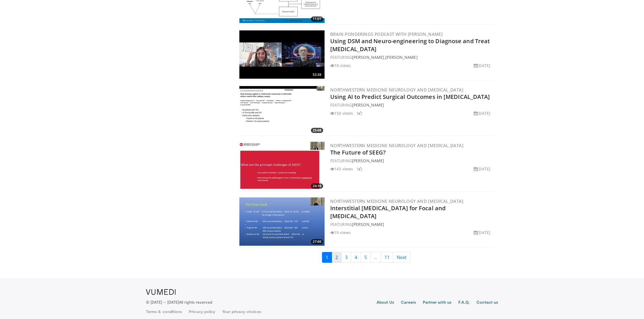 Image resolution: width=644 pixels, height=319 pixels. What do you see at coordinates (202, 312) in the screenshot?
I see `a: Privacy policy` at bounding box center [202, 312].